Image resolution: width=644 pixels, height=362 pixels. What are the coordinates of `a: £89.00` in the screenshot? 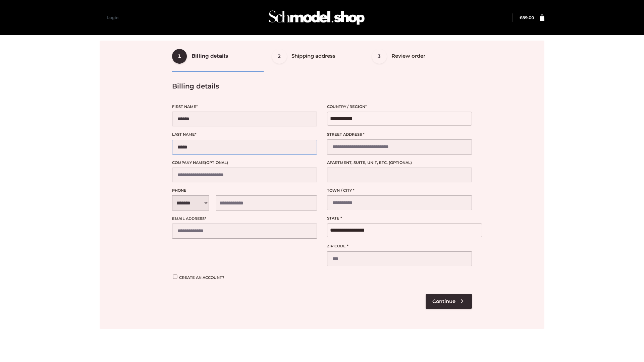 It's located at (527, 17).